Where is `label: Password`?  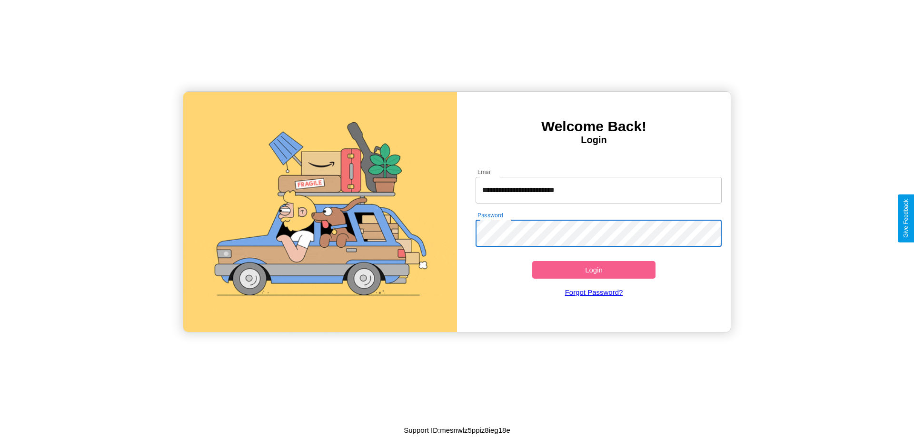 label: Password is located at coordinates (490, 215).